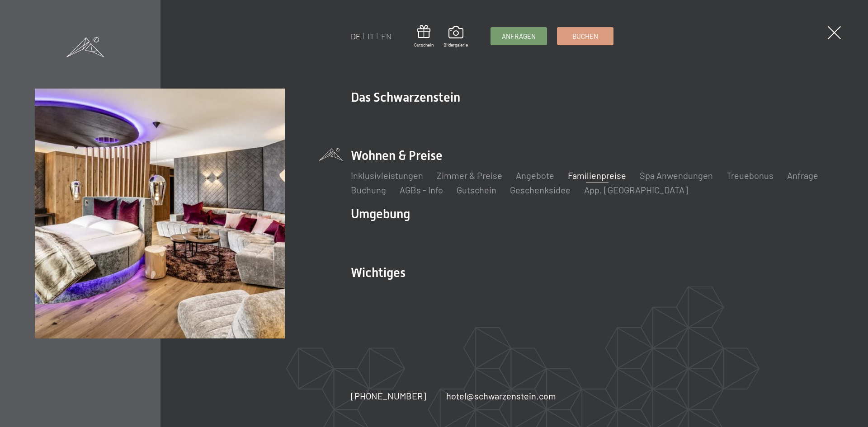 The height and width of the screenshot is (427, 868). Describe the element at coordinates (585, 36) in the screenshot. I see `span: Buchen` at that location.